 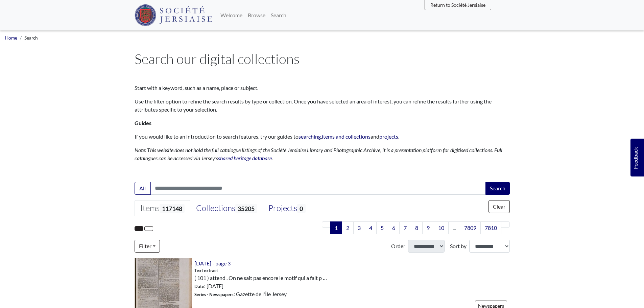 I want to click on a: Browse, so click(x=257, y=15).